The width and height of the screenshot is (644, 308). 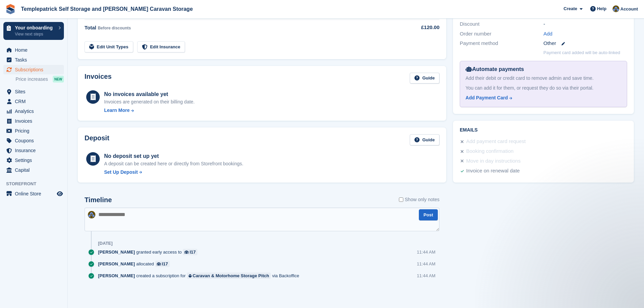 I want to click on span: Price increases, so click(x=32, y=79).